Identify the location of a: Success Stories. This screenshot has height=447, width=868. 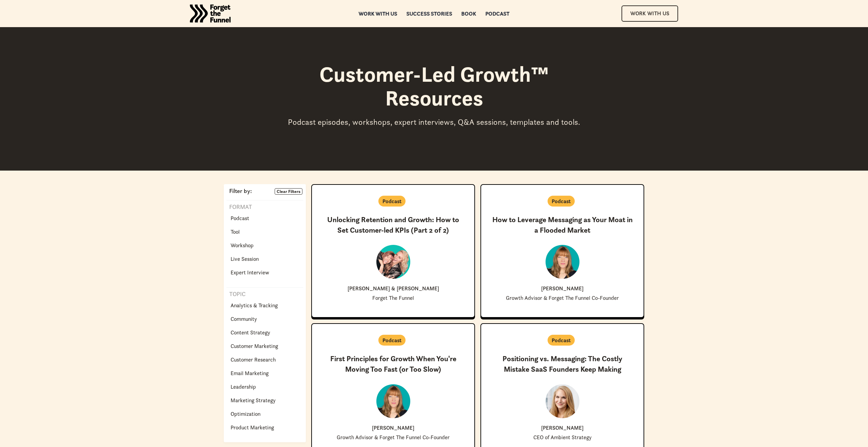
(429, 14).